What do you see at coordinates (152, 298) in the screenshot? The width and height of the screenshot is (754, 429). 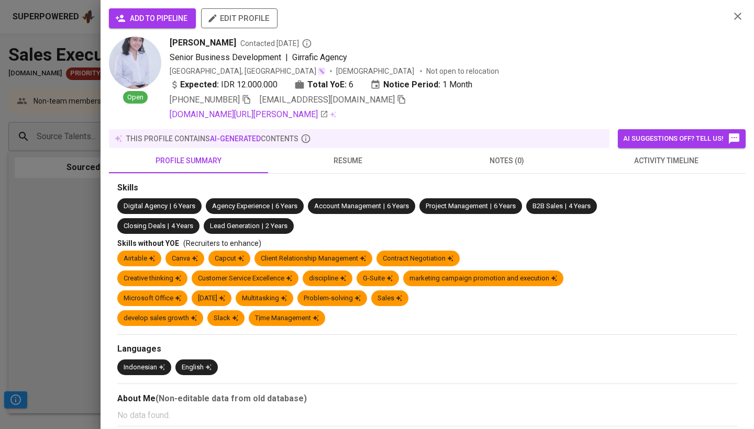 I see `div: Microsoft Office` at bounding box center [152, 298].